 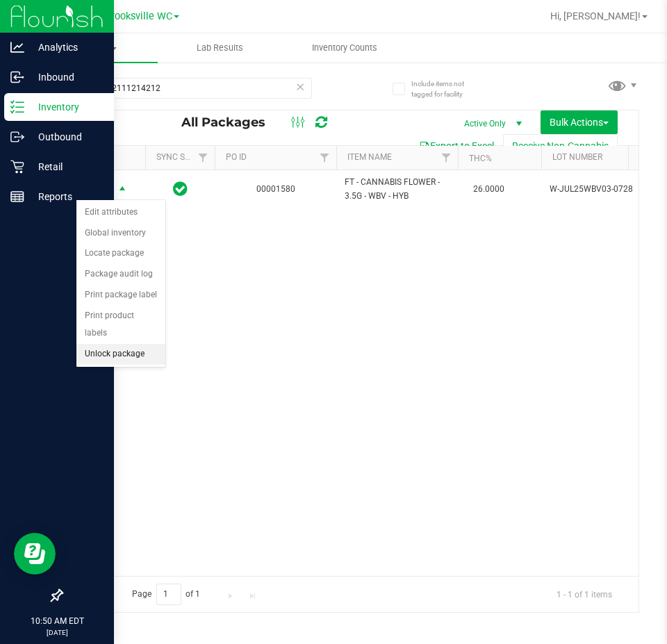 What do you see at coordinates (17, 197) in the screenshot?
I see `inline-svg: Reports` at bounding box center [17, 197].